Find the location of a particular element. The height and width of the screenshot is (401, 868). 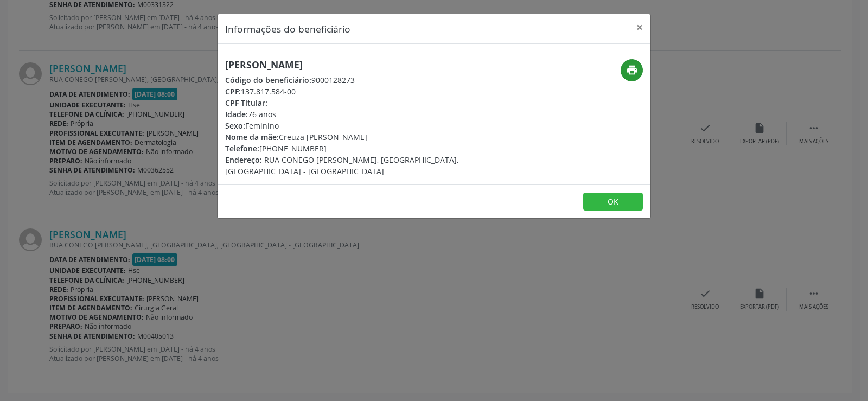

span: Idade: is located at coordinates (237, 114).